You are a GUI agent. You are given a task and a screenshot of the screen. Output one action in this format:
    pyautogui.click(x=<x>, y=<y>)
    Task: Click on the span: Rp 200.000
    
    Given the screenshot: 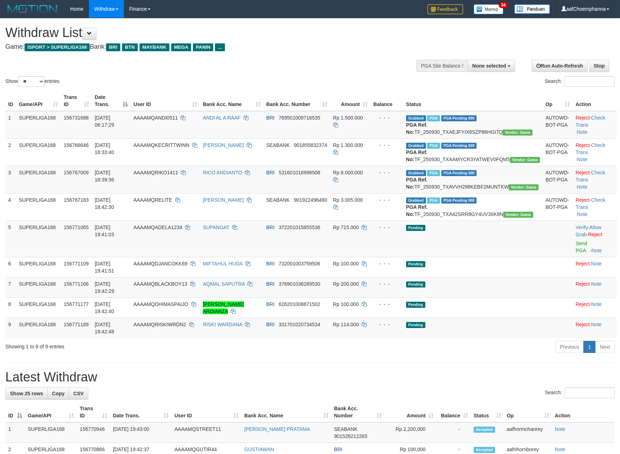 What is the action you would take?
    pyautogui.click(x=346, y=284)
    